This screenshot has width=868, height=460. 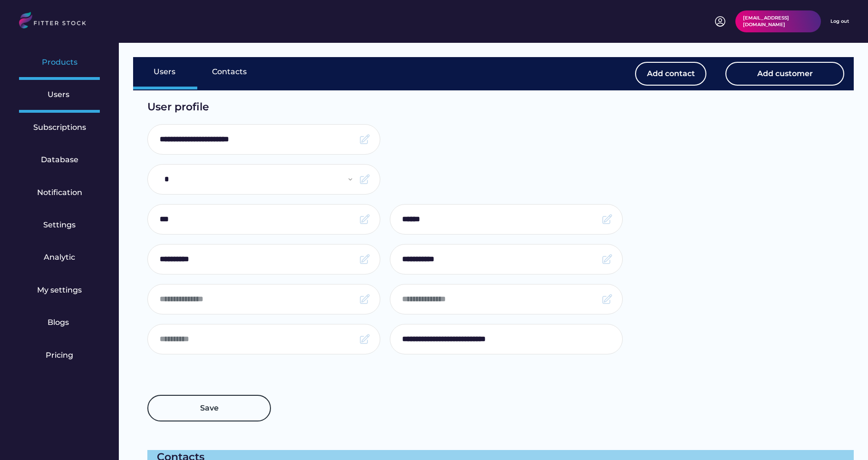 What do you see at coordinates (209, 408) in the screenshot?
I see `button: Save` at bounding box center [209, 408].